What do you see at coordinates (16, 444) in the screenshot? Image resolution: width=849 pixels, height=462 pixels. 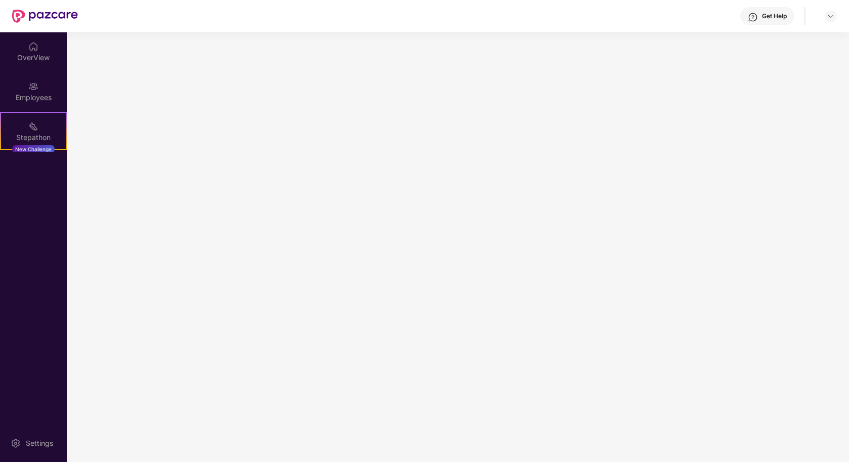 I see `img: svg+xml;base64,PHN2ZyBpZD0iU2V0dGluZy0yMHgyMCIgeG1sbnM9Imh0dHA6Ly93d3cudzMub3JnLzIwMDAvc3ZnIiB3aW...` at bounding box center [16, 444].